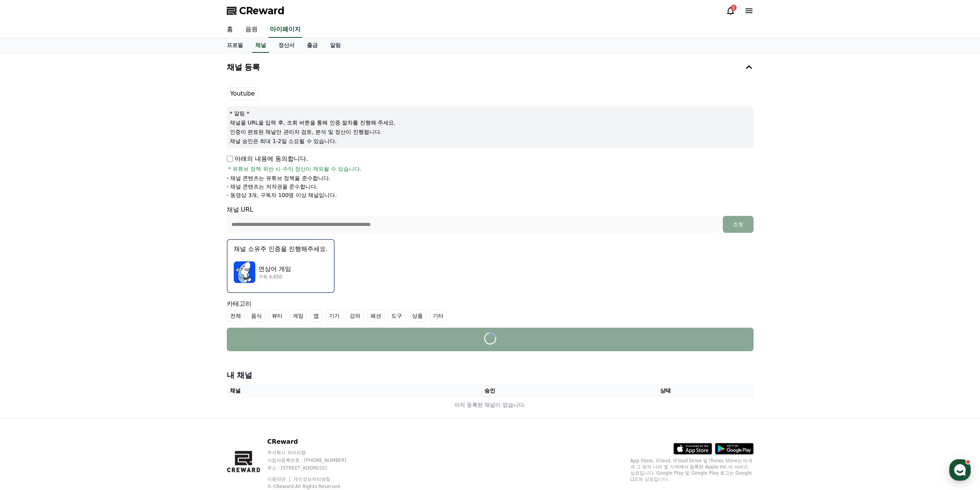 Image resolution: width=980 pixels, height=490 pixels. I want to click on p: © CReward All Rights Reserved., so click(314, 487).